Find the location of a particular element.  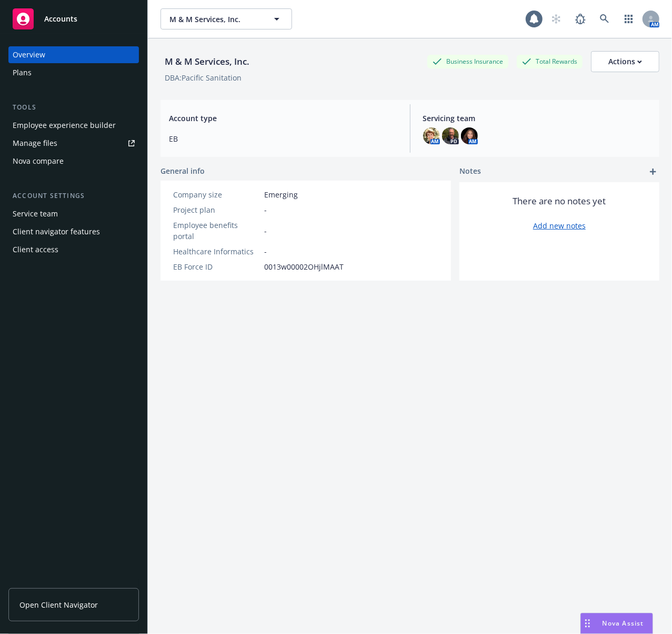

span: Accounts is located at coordinates (61, 19).